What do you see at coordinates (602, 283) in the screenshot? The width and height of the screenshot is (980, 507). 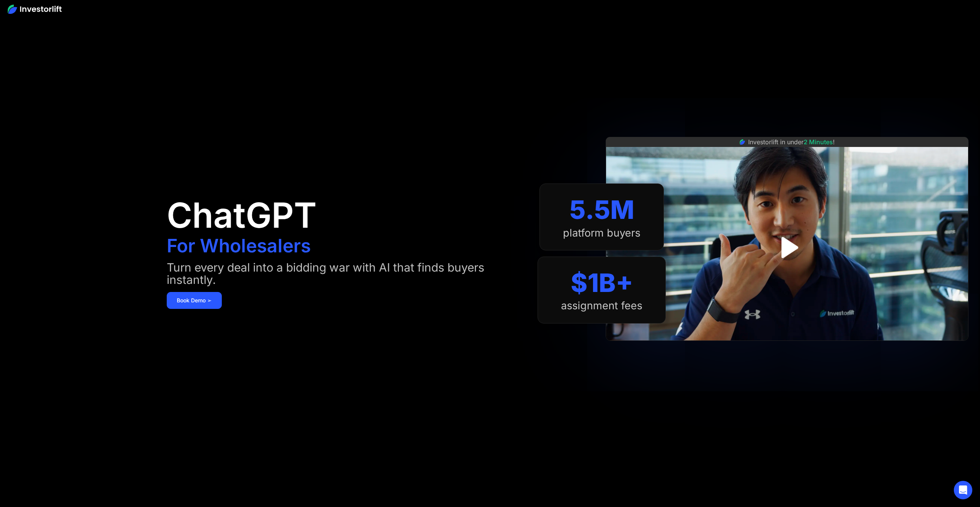 I see `div: $1B+` at bounding box center [602, 283].